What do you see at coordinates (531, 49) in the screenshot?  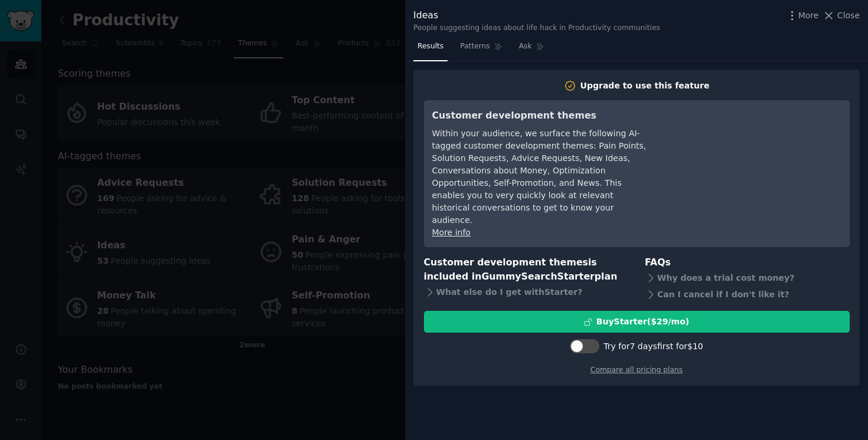 I see `a: Ask` at bounding box center [531, 49].